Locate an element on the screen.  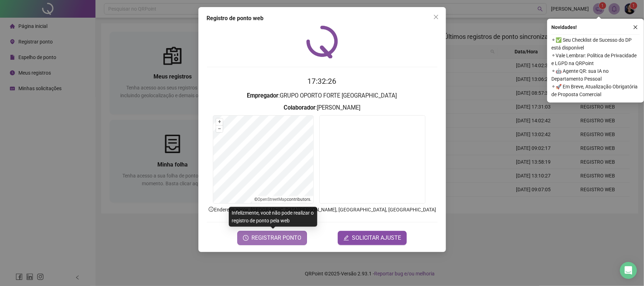
button: Close is located at coordinates (436, 17).